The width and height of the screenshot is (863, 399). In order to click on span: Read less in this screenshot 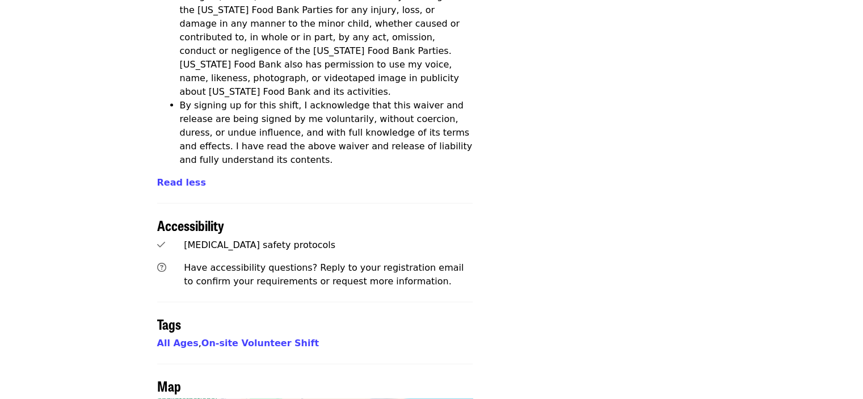, I will do `click(181, 182)`.